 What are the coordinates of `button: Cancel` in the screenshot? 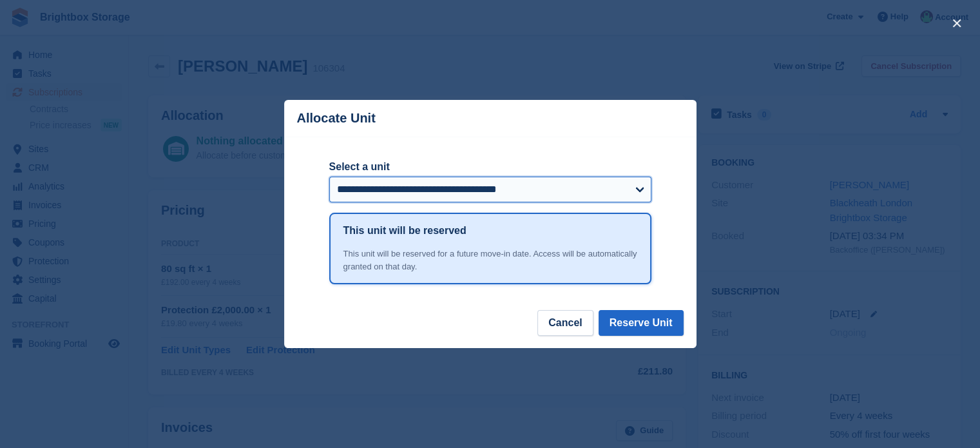 It's located at (565, 323).